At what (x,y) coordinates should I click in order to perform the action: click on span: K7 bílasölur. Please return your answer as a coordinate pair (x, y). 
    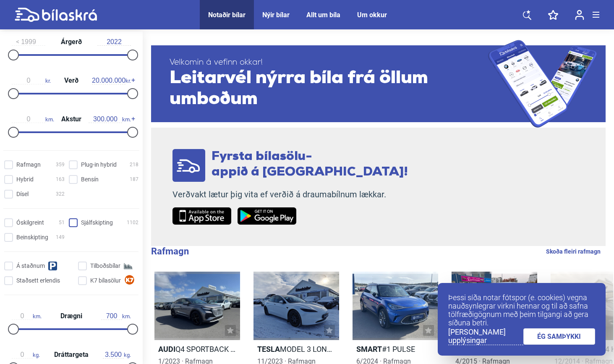
    Looking at the image, I should click on (105, 280).